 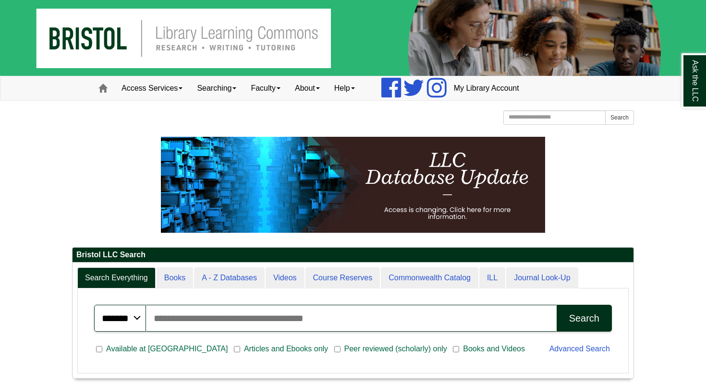 What do you see at coordinates (494, 349) in the screenshot?
I see `span: Books and Videos` at bounding box center [494, 349].